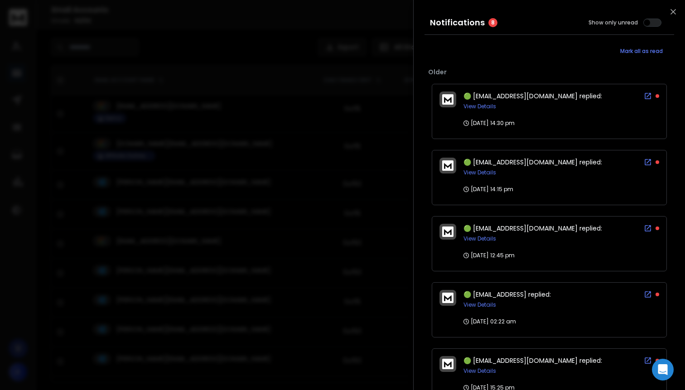 The image size is (685, 390). What do you see at coordinates (641, 51) in the screenshot?
I see `button: Mark all as read` at bounding box center [641, 51].